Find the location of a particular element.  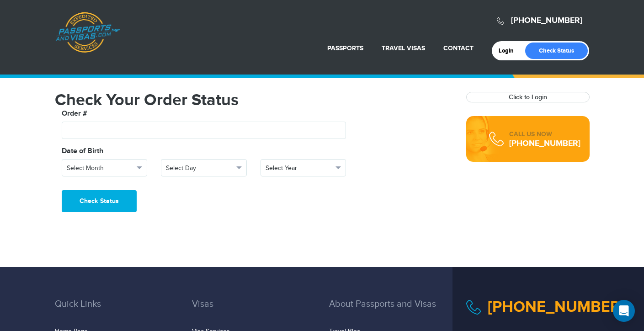

span: Select Day is located at coordinates (199, 169).